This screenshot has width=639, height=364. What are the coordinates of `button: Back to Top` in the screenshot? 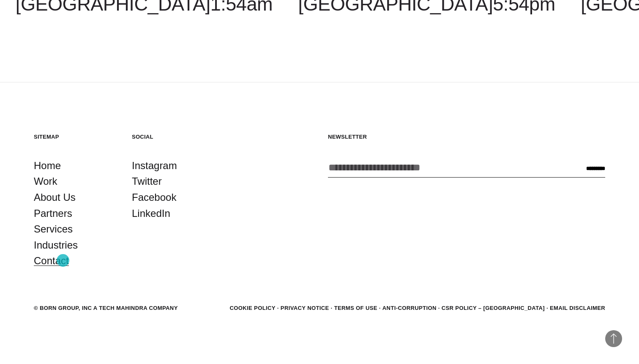 It's located at (614, 339).